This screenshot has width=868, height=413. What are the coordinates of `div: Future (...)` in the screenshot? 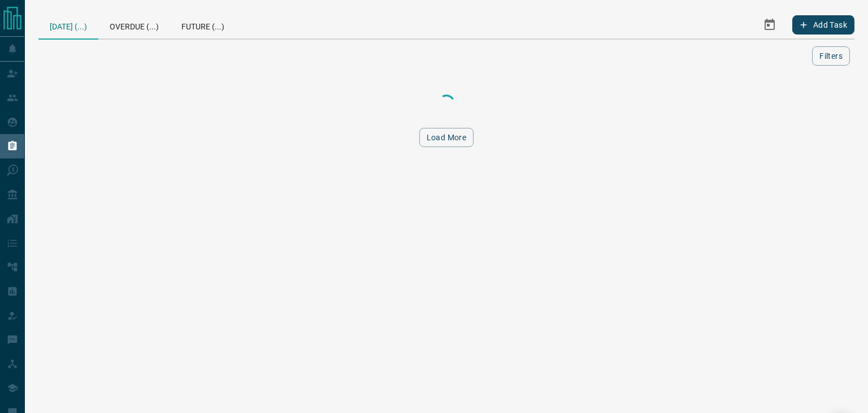 It's located at (203, 25).